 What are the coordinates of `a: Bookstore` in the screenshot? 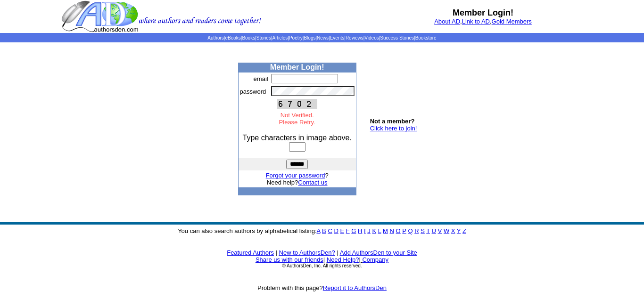 It's located at (426, 38).